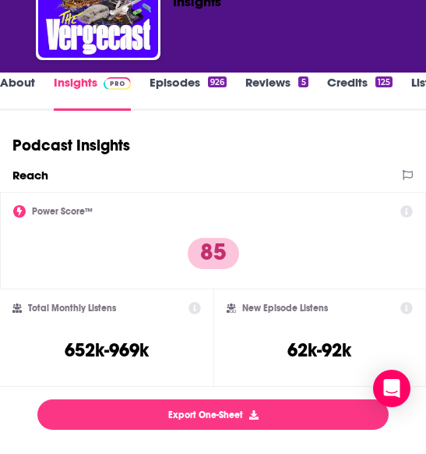 The height and width of the screenshot is (454, 426). I want to click on a: Credits125, so click(360, 93).